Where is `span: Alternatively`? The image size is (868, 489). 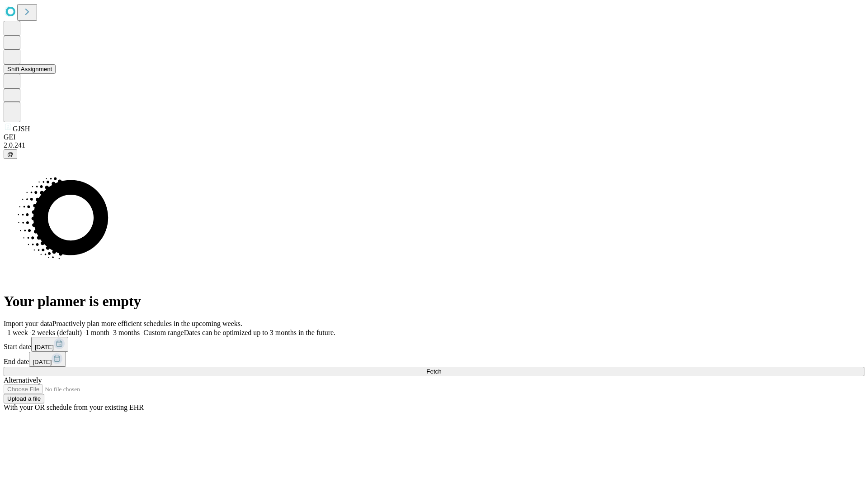
span: Alternatively is located at coordinates (22, 380).